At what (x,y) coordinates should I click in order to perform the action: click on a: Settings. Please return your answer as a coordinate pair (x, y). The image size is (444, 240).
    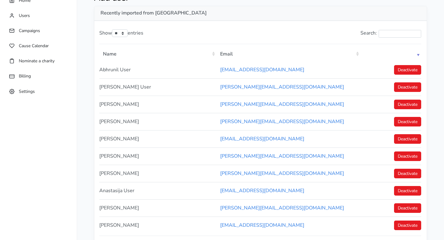
    Looking at the image, I should click on (38, 91).